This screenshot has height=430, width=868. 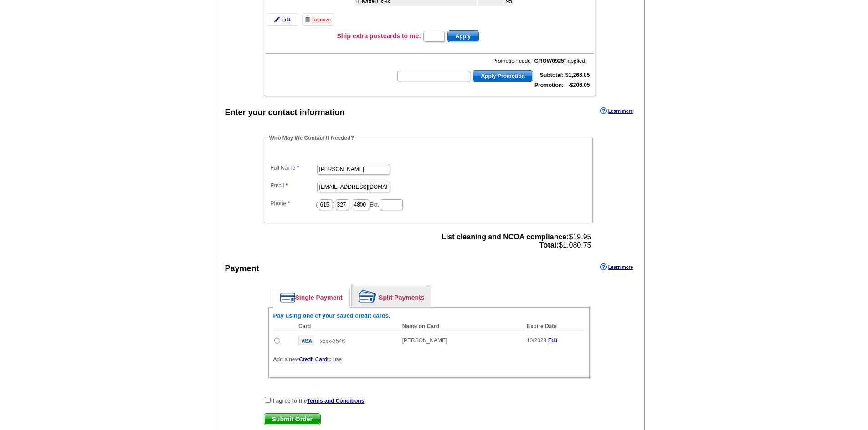 I want to click on strong: List cleaning and NCOA compliance:, so click(x=505, y=236).